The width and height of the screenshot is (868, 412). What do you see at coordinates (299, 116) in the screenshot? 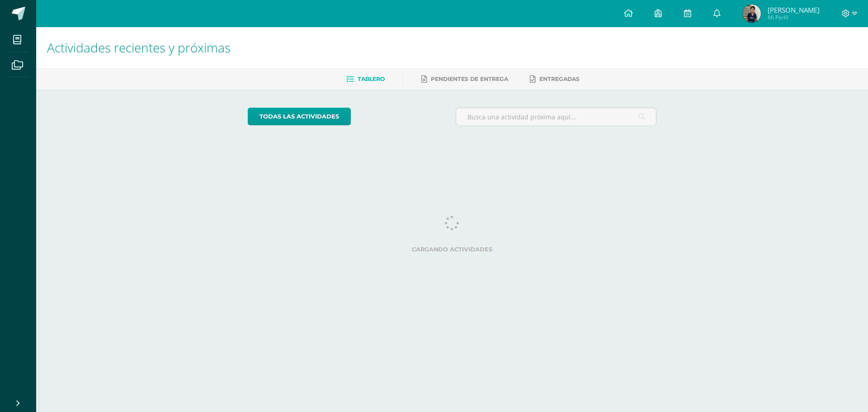
I see `a: todas las Actividades` at bounding box center [299, 116].